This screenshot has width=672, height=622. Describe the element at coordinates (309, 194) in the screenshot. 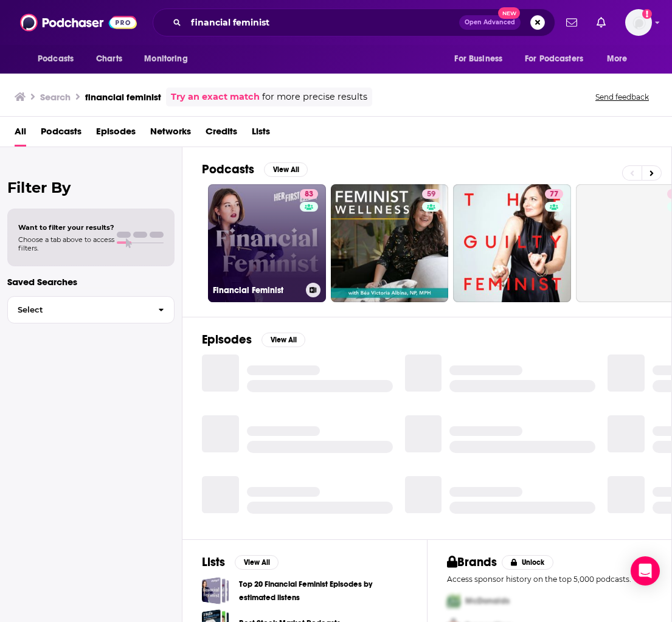

I see `a: 83` at that location.